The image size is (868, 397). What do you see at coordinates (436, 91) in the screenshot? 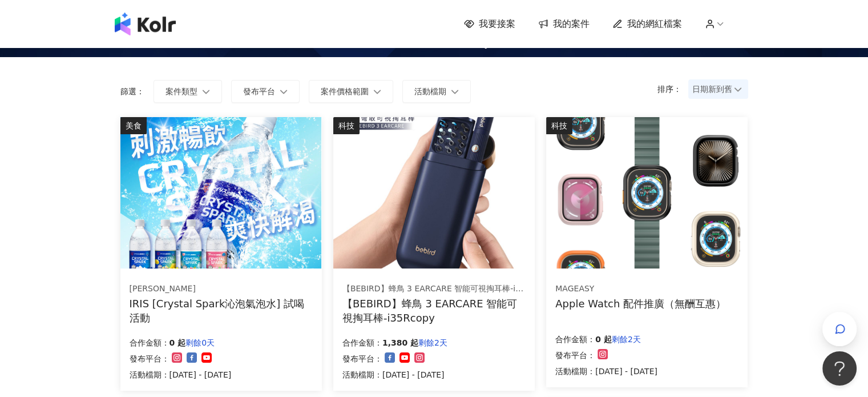
I see `button: 活動檔期` at bounding box center [436, 91].